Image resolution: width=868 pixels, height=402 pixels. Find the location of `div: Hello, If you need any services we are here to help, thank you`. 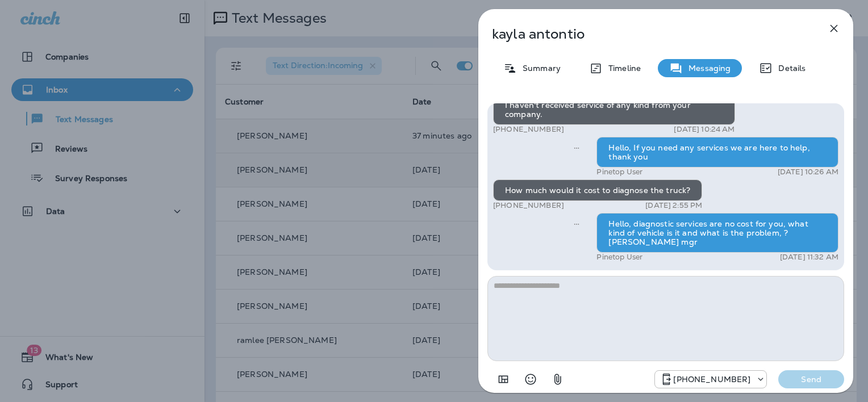

div: Hello, If you need any services we are here to help, thank you is located at coordinates (717, 153).